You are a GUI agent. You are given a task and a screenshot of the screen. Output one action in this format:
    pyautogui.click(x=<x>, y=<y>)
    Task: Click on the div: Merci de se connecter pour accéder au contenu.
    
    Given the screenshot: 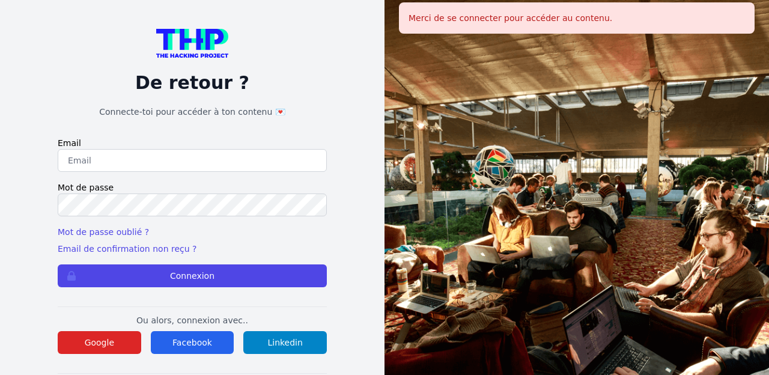 What is the action you would take?
    pyautogui.click(x=576, y=18)
    